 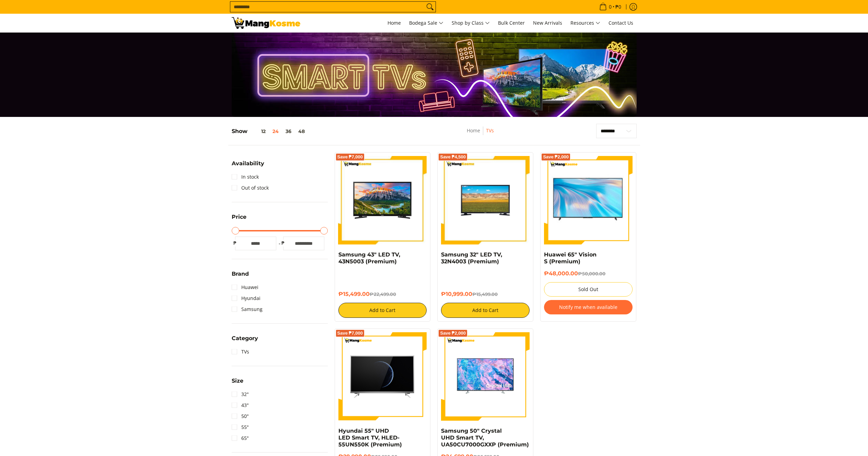 What do you see at coordinates (618, 7) in the screenshot?
I see `span: ₱0` at bounding box center [618, 7].